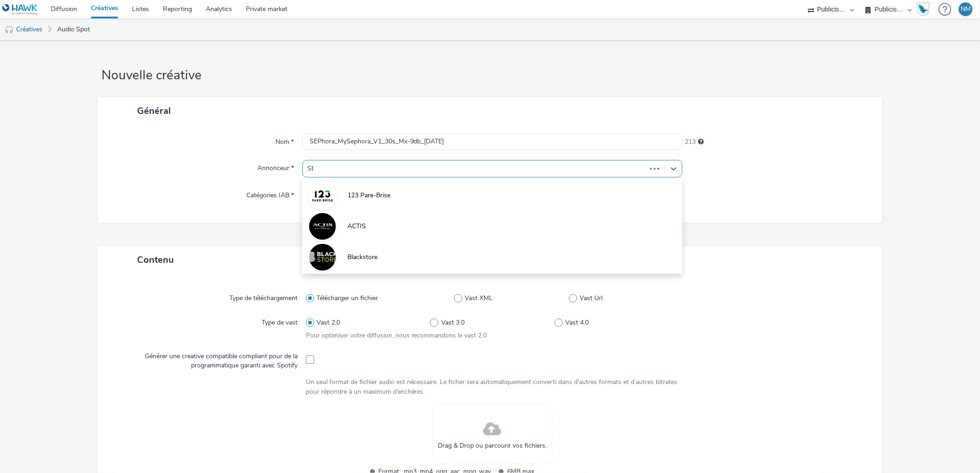 This screenshot has width=980, height=473. Describe the element at coordinates (347, 298) in the screenshot. I see `span: Télécharger un fichier` at that location.